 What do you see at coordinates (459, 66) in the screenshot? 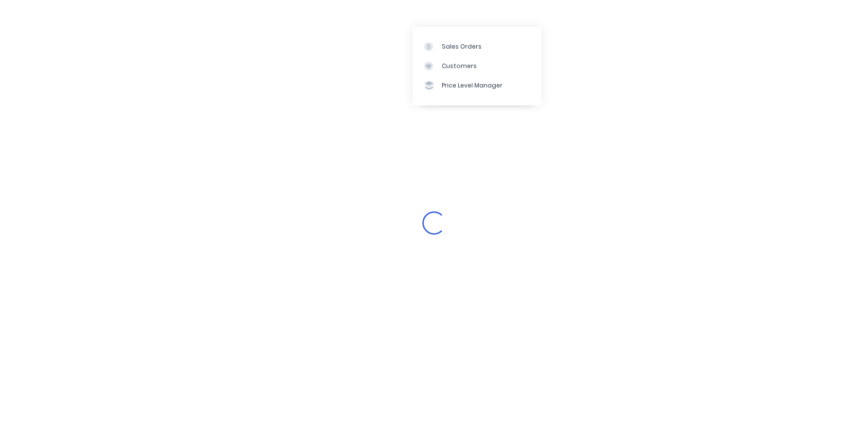
I see `div: Customers` at bounding box center [459, 66].